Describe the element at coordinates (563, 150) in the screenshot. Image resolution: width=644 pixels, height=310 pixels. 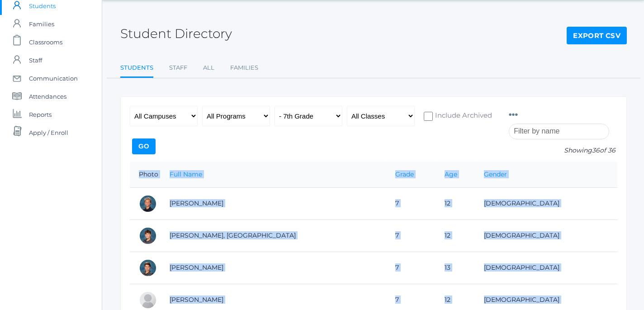
I see `p: Showing of 36` at that location.